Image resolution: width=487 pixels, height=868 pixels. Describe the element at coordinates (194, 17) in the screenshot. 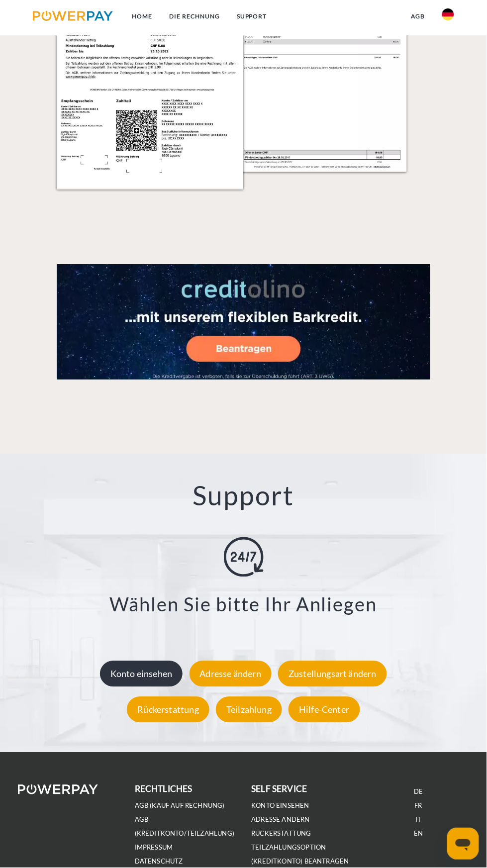

I see `a: DIE RECHNUNG` at that location.